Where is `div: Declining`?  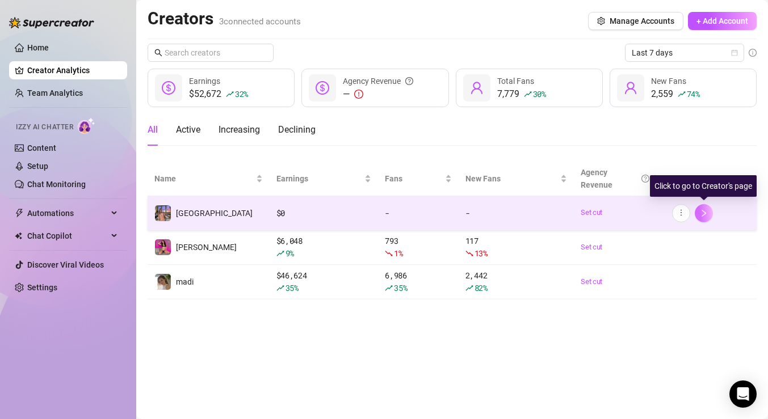 div: Declining is located at coordinates (297, 130).